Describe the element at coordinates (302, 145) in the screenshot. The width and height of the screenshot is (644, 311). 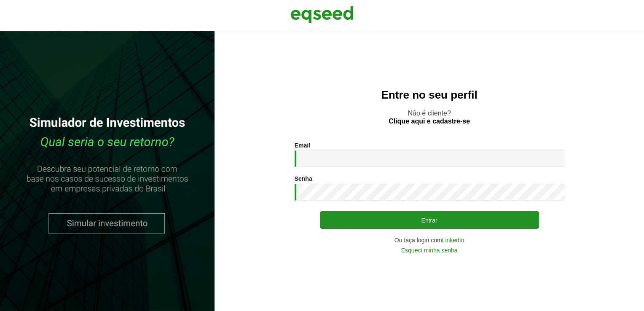
I see `label: Email` at that location.